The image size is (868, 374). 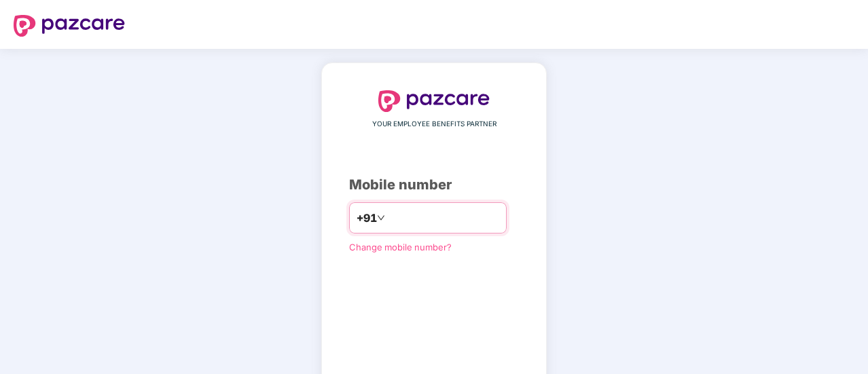 I want to click on span: +91, so click(x=367, y=218).